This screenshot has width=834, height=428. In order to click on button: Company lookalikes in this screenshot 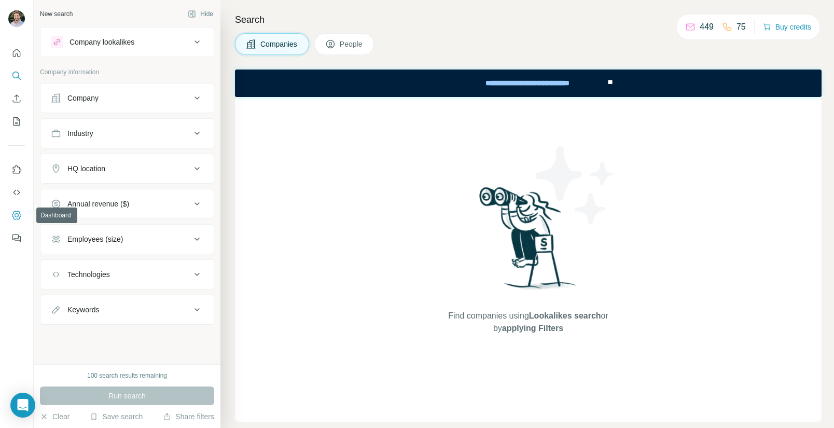, I will do `click(127, 42)`.